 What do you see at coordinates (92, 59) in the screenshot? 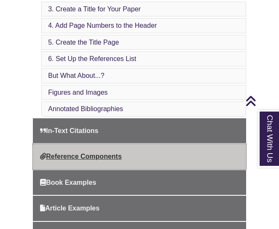
I see `a: 6. Set Up the References List` at bounding box center [92, 59].